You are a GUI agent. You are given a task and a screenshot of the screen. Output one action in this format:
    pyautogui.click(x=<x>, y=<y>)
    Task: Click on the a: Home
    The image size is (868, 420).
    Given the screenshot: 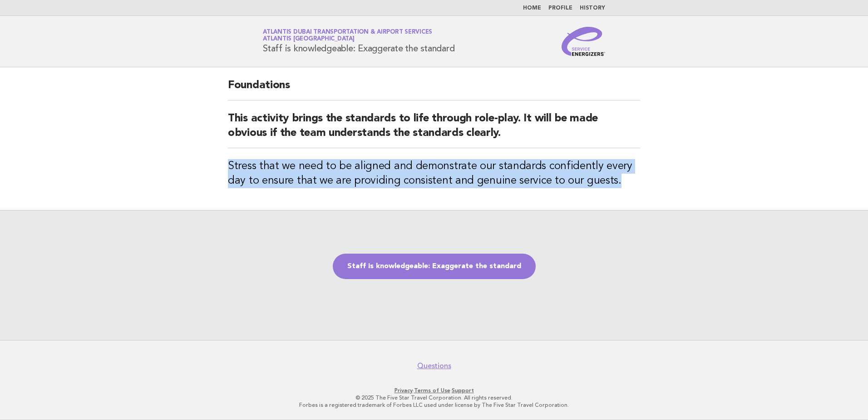 What is the action you would take?
    pyautogui.click(x=532, y=9)
    